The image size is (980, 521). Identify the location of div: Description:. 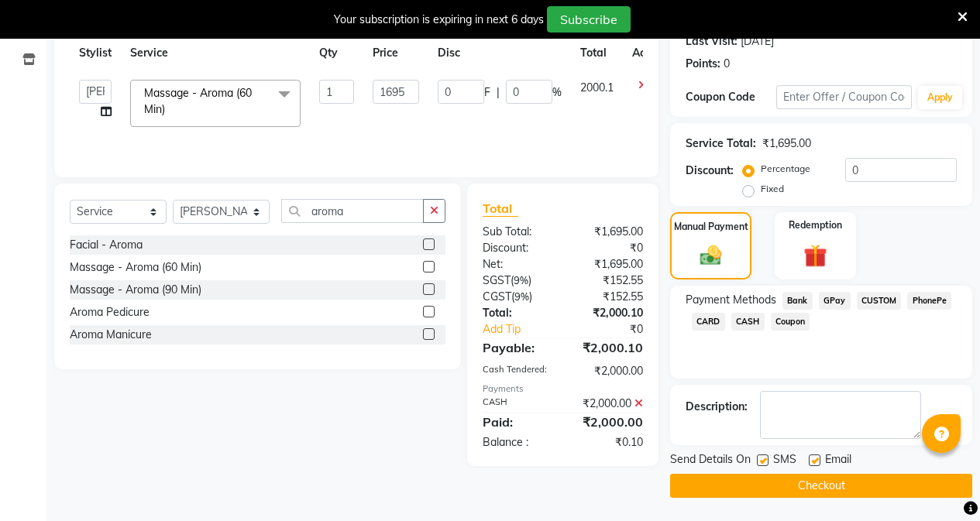
(716, 406).